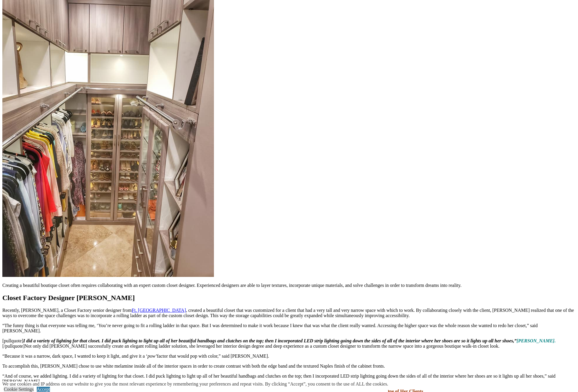 The height and width of the screenshot is (392, 578). I want to click on p: “The funny thing is that everyone was telling me, ‘You’re never going to fit a rolling ladder in ..., so click(289, 329).